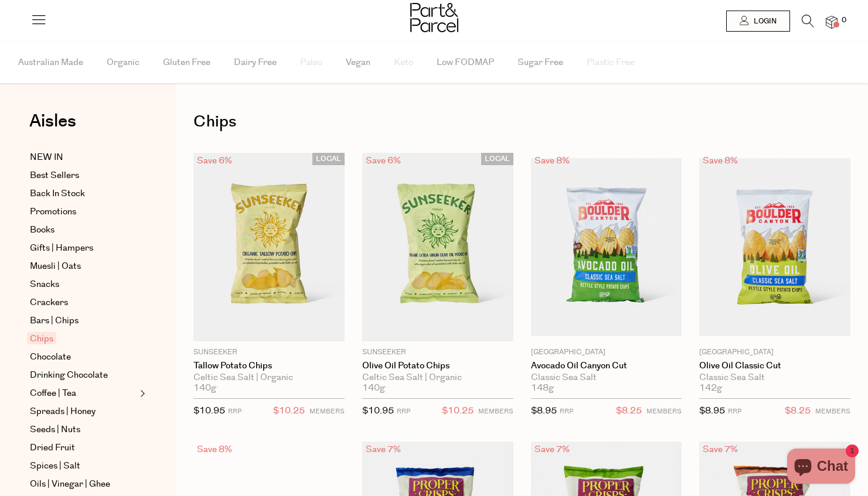  Describe the element at coordinates (52, 448) in the screenshot. I see `span: Dried Fruit` at that location.